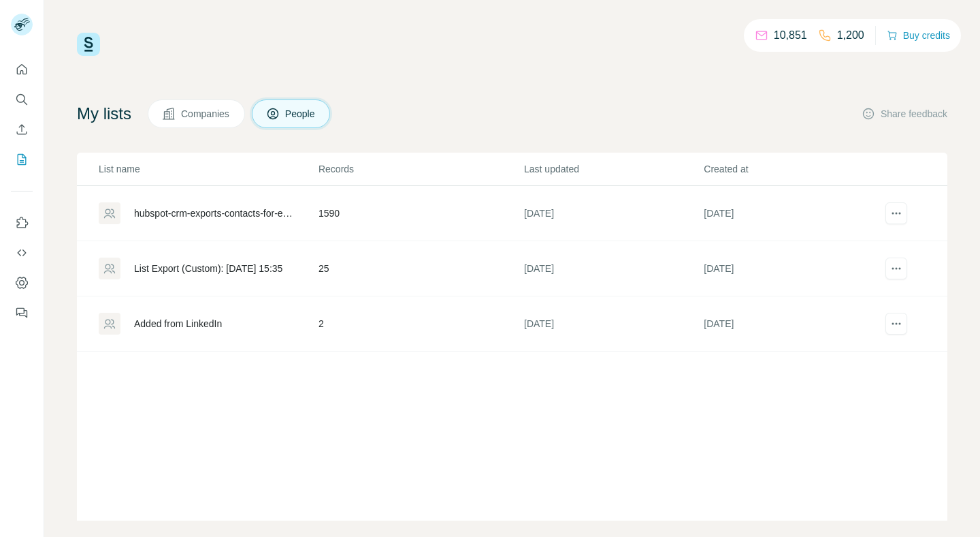 The width and height of the screenshot is (980, 537). Describe the element at coordinates (177, 324) in the screenshot. I see `div: Added from LinkedIn` at that location.